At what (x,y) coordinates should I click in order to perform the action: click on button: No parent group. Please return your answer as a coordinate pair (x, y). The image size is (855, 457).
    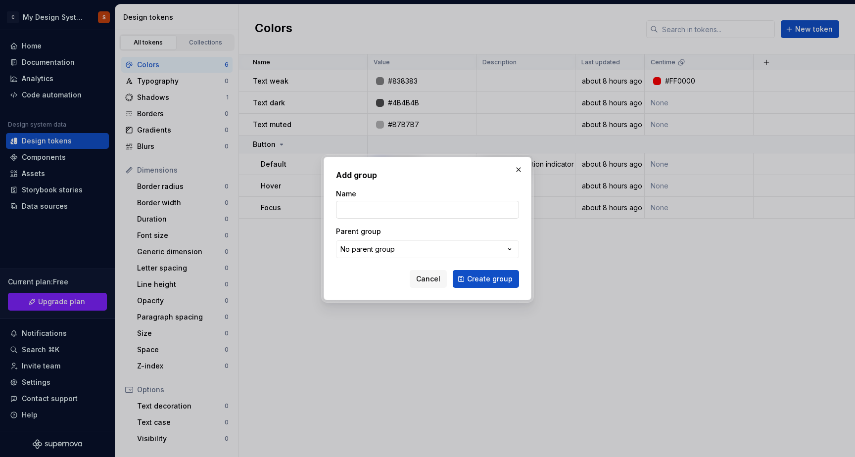
    Looking at the image, I should click on (427, 249).